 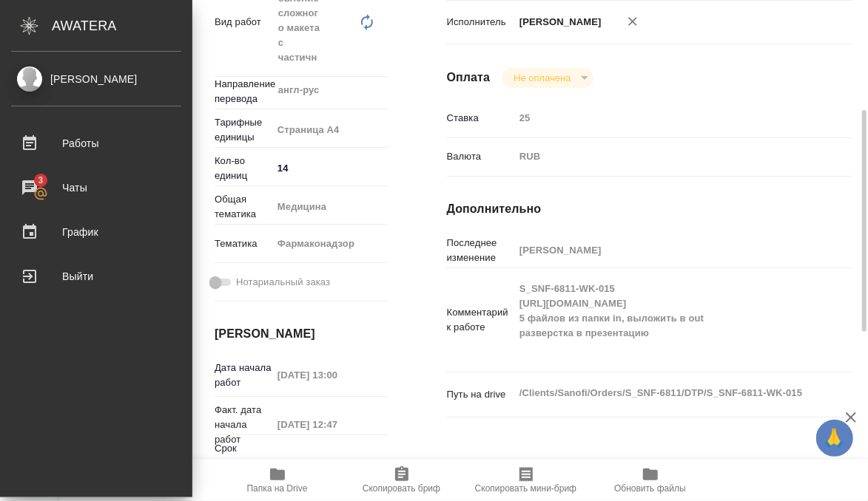 I want to click on button: Обновить файлы, so click(x=650, y=481).